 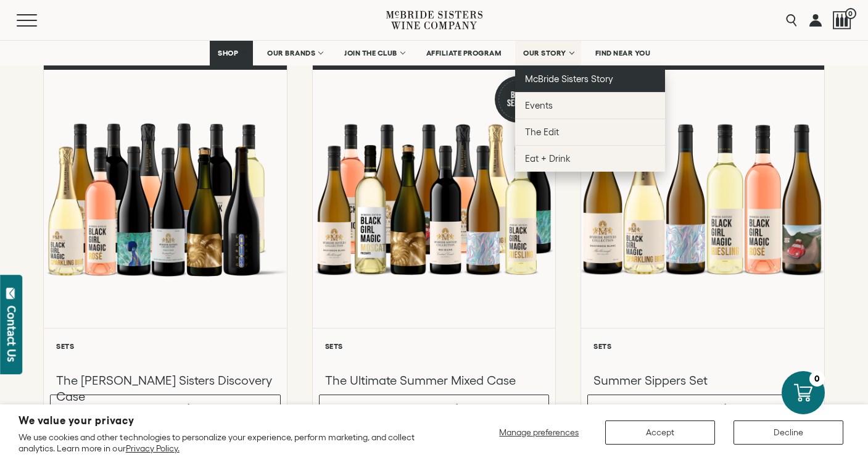 I want to click on div: Contact Us, so click(x=12, y=334).